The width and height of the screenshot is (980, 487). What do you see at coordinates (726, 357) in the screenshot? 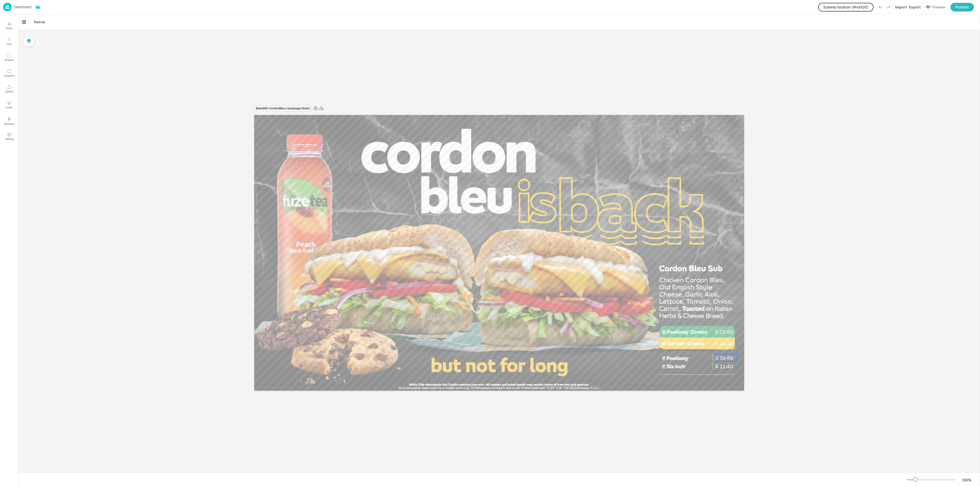
I see `span: 16.60` at bounding box center [726, 357].